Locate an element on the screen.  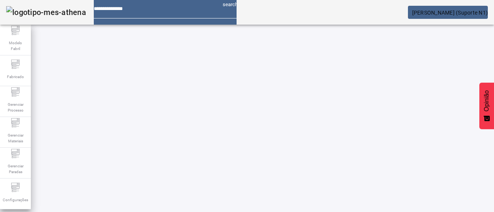
font: Fabricado is located at coordinates (15, 77).